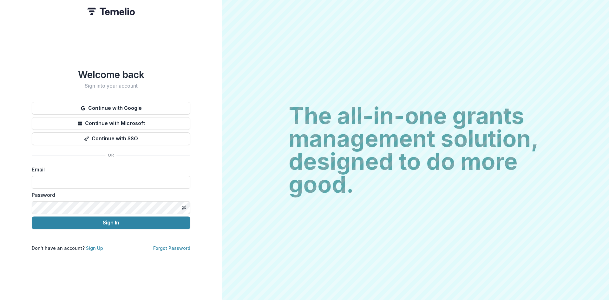 The height and width of the screenshot is (300, 609). I want to click on a: Sign Up, so click(95, 248).